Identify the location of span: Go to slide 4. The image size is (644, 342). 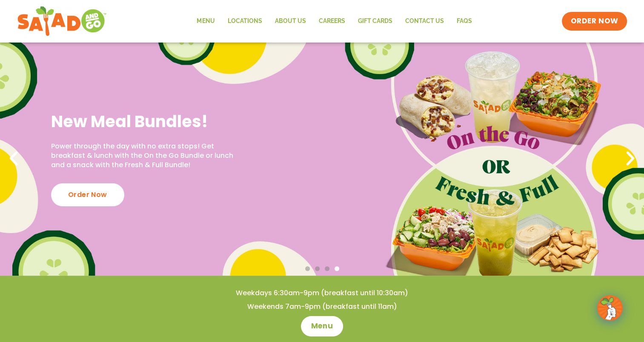
(337, 269).